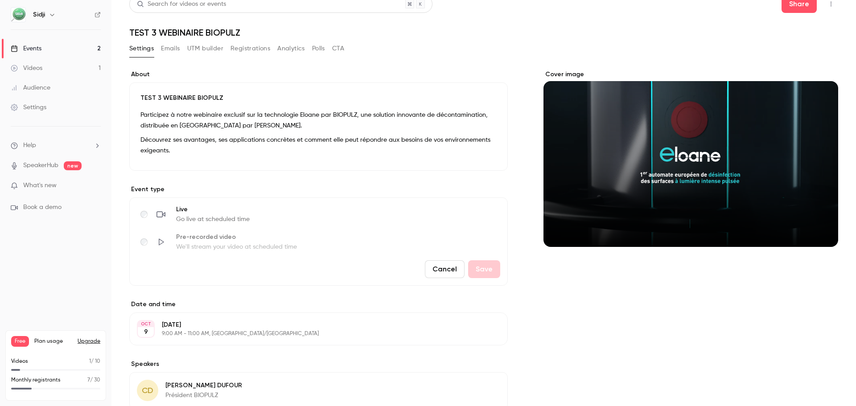  What do you see at coordinates (444, 269) in the screenshot?
I see `button: Cancel` at bounding box center [444, 269].